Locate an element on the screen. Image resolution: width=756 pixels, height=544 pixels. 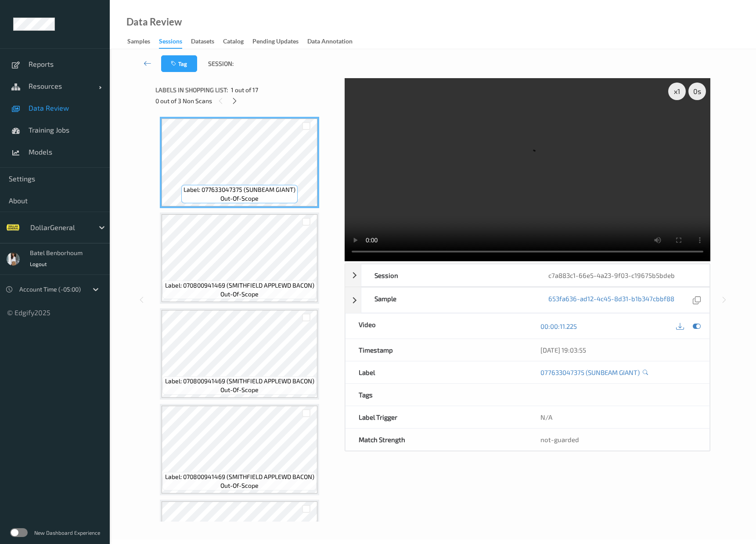
div: Pending Updates is located at coordinates (275, 42).